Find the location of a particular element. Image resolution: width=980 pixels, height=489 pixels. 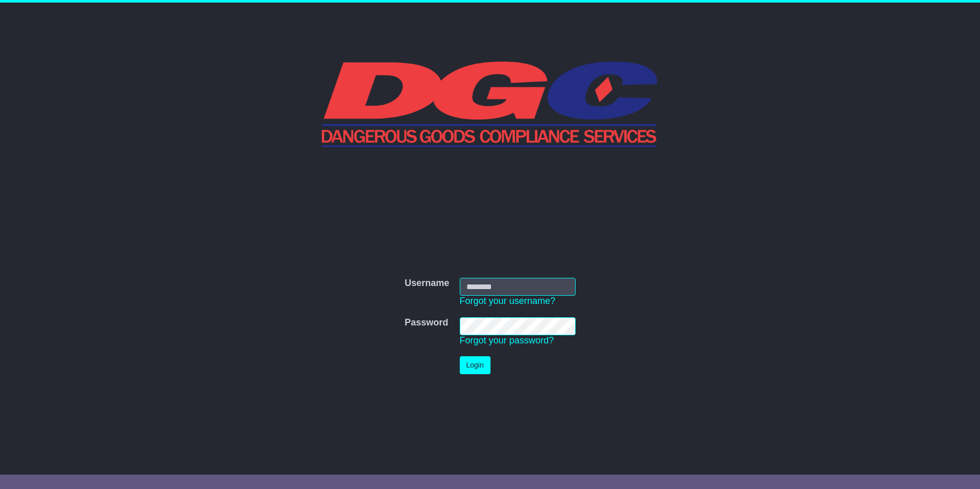

label: Password is located at coordinates (426, 322).